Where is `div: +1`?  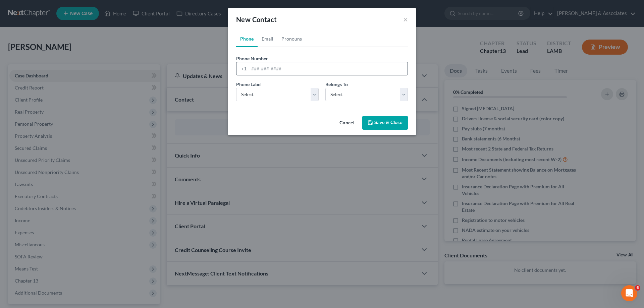 div: +1 is located at coordinates (243, 69).